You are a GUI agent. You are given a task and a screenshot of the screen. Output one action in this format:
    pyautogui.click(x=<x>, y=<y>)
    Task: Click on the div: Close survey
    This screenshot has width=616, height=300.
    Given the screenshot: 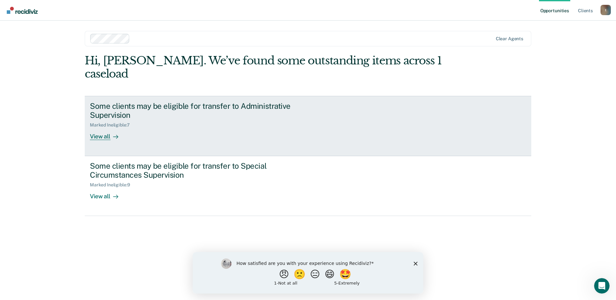 What is the action you would take?
    pyautogui.click(x=223, y=12)
    